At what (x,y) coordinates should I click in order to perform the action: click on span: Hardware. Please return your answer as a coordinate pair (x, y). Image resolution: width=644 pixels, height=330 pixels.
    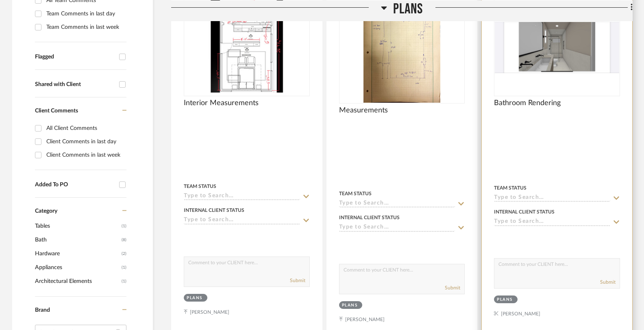
    Looking at the image, I should click on (77, 254).